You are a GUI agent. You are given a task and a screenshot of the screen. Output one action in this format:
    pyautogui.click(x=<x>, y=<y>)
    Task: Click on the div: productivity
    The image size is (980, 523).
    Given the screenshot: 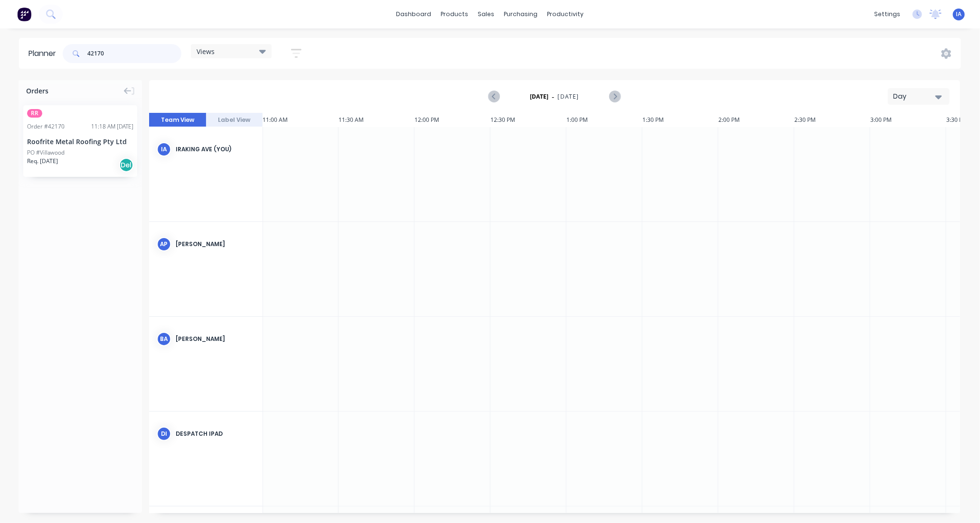 What is the action you would take?
    pyautogui.click(x=565, y=14)
    